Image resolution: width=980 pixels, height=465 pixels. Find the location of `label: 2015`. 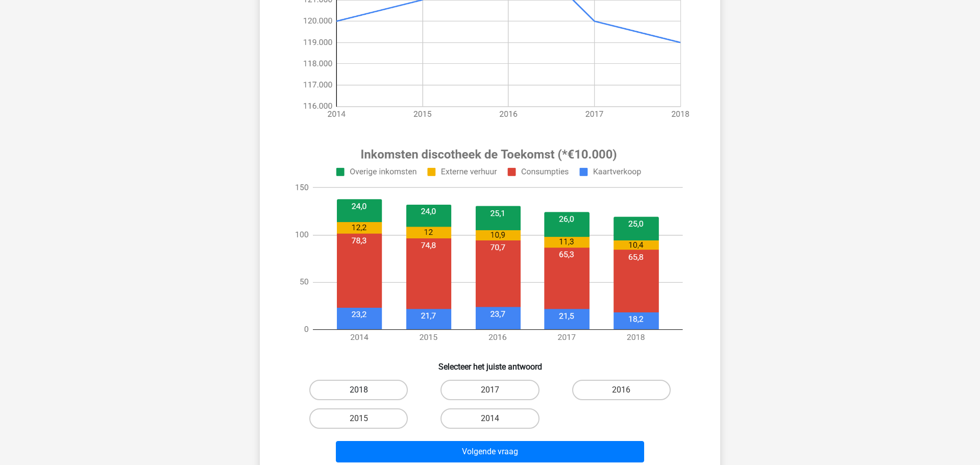

label: 2015 is located at coordinates (358, 418).